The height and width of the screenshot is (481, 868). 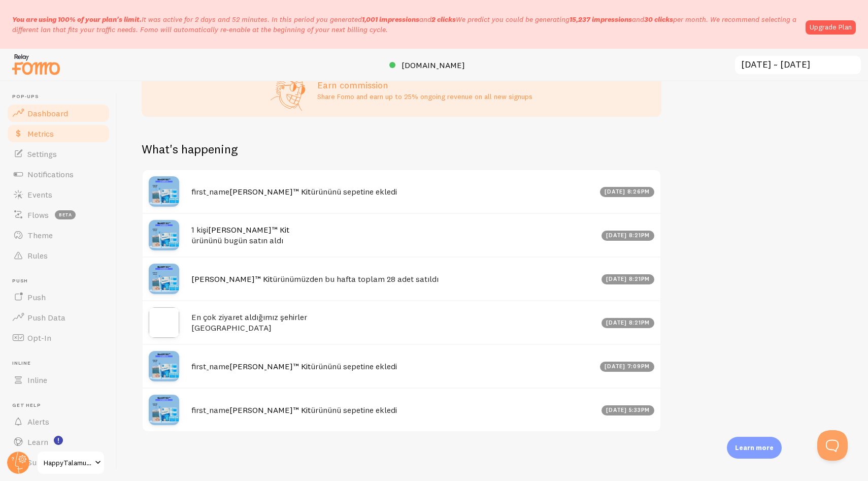 I want to click on span: Settings, so click(x=42, y=154).